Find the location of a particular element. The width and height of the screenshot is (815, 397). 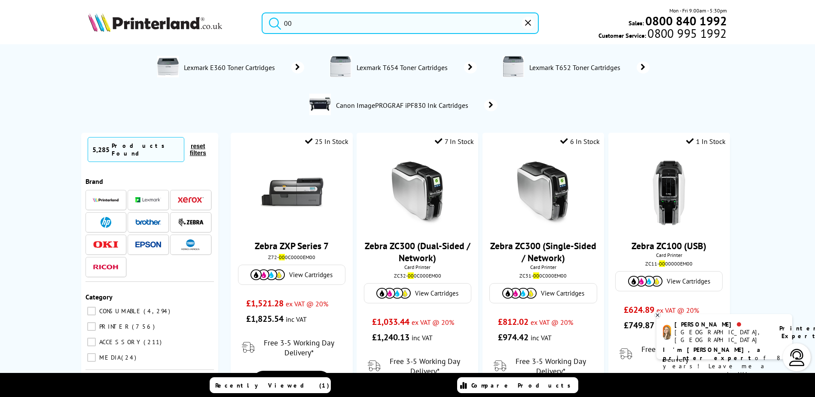

a: Lexmark T654 Toner Cartridges is located at coordinates (416, 67).